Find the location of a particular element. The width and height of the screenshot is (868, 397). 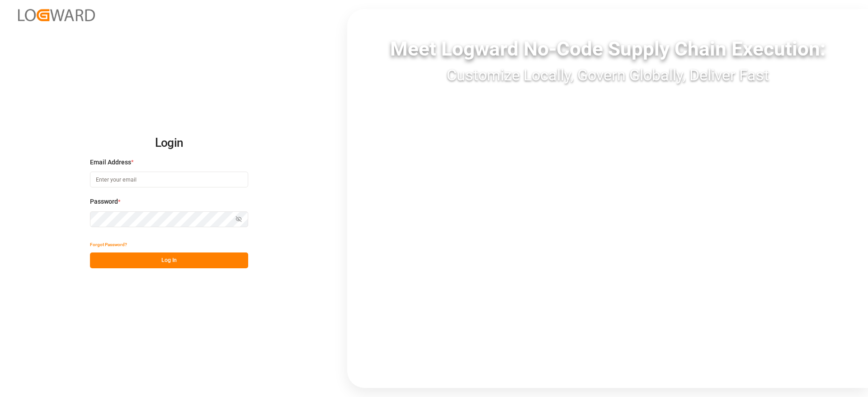

img: Logward_new_orange.png is located at coordinates (57, 15).